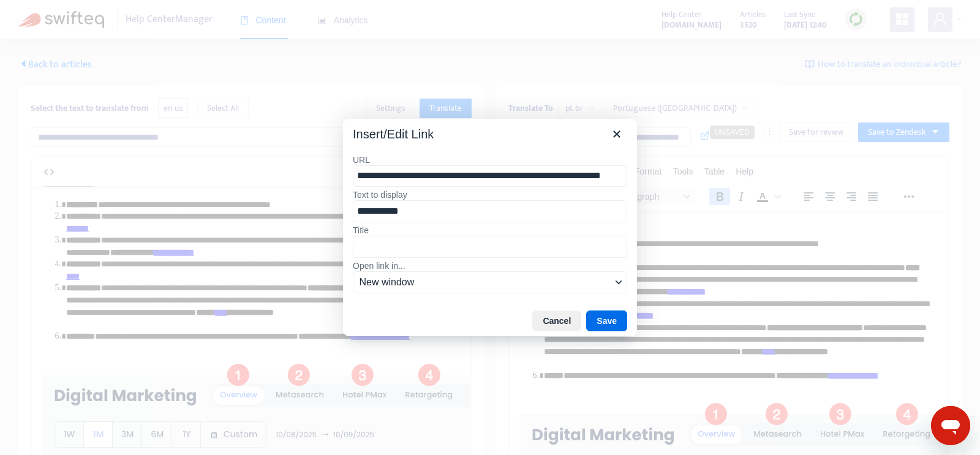 Image resolution: width=980 pixels, height=455 pixels. Describe the element at coordinates (490, 231) in the screenshot. I see `label: Title` at that location.